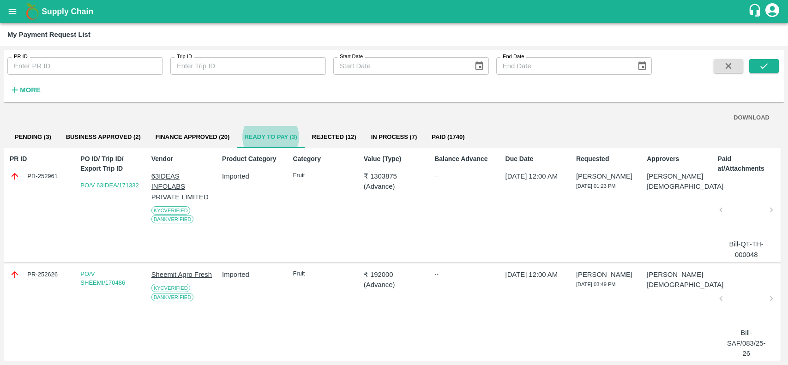 The width and height of the screenshot is (788, 365). I want to click on div: My Payment Request List, so click(49, 35).